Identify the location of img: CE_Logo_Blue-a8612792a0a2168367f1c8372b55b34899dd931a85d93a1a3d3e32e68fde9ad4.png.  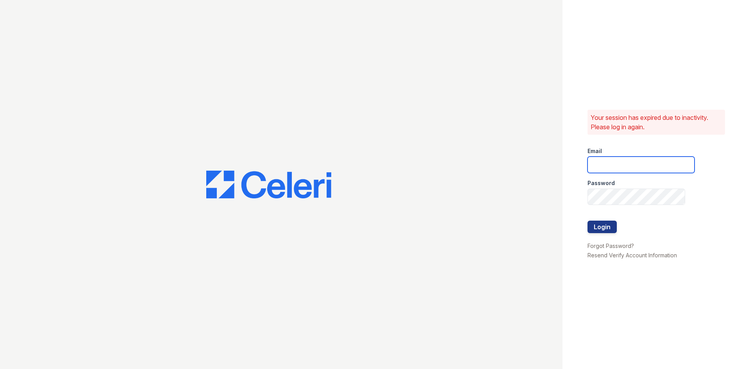
(269, 185).